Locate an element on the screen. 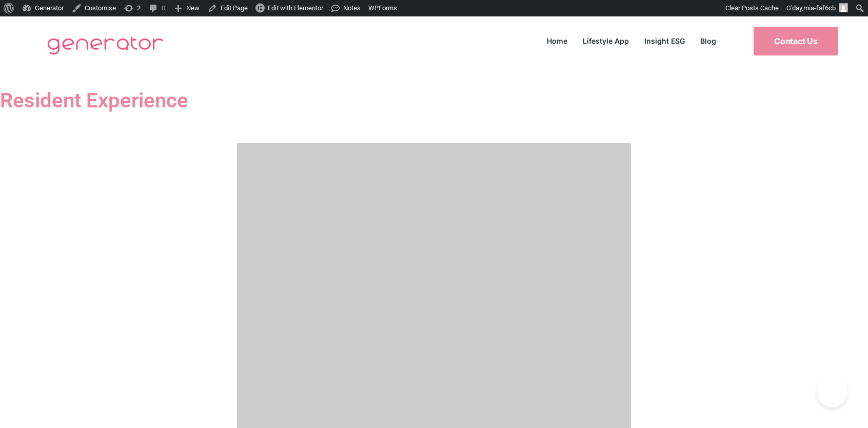 This screenshot has width=868, height=428. span: Contact Us is located at coordinates (795, 41).